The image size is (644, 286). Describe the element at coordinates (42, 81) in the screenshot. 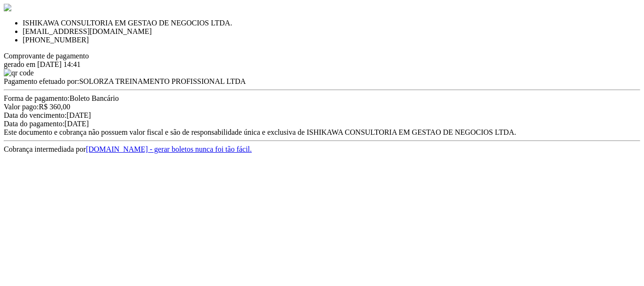

I see `label: Pagamento efetuado por:` at that location.